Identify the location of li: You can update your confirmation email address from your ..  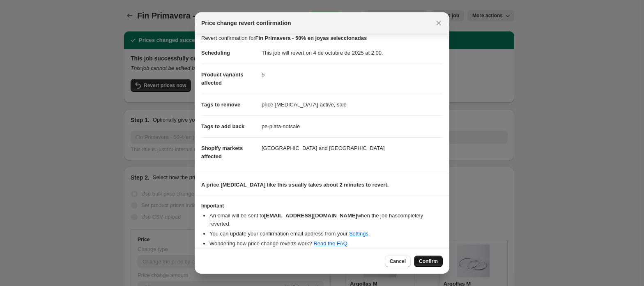
(326, 235).